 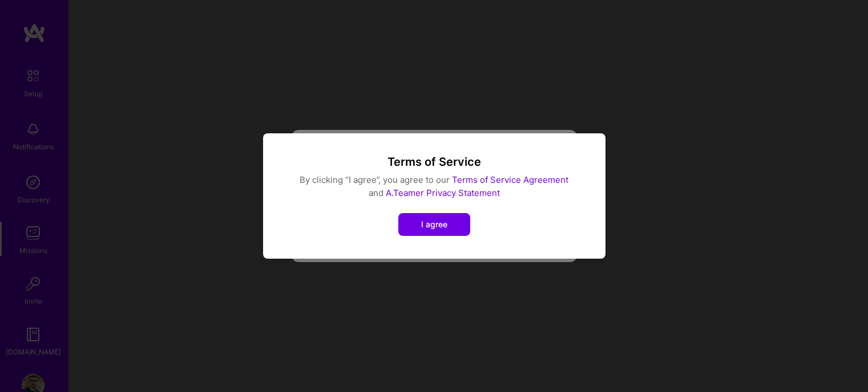 I want to click on a: A.Teamer Privacy Statement, so click(x=443, y=192).